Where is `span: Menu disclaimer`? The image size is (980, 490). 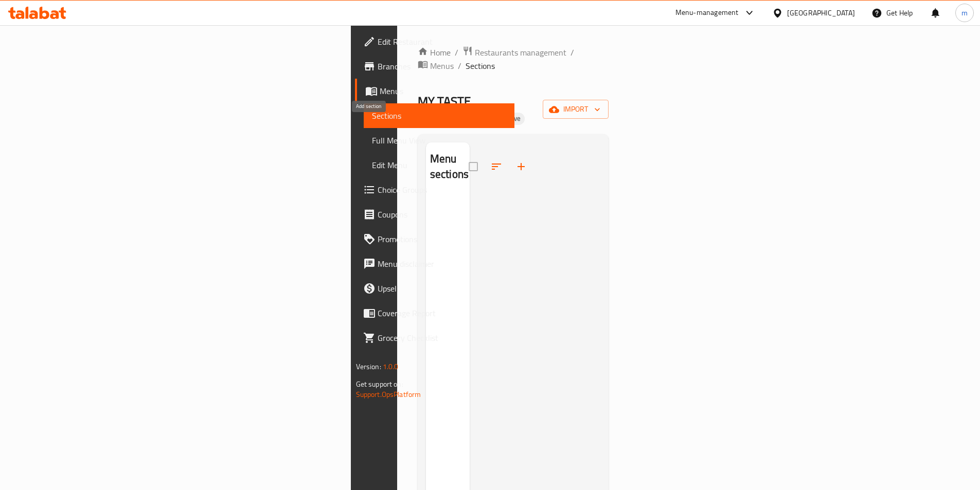 span: Menu disclaimer is located at coordinates (442, 264).